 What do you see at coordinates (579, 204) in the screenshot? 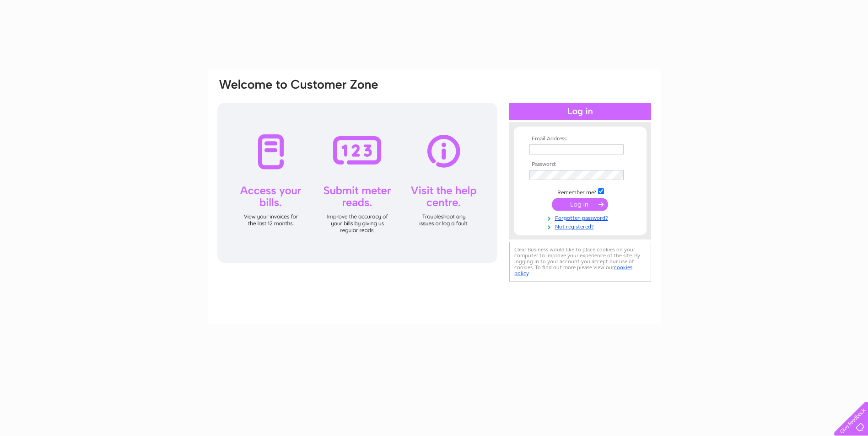
I see `input: Submit` at bounding box center [579, 204].